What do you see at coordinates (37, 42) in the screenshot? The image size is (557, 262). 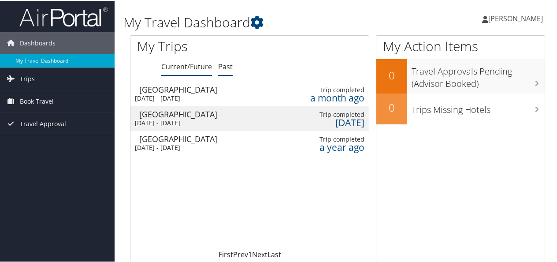 I see `span: Dashboards` at bounding box center [37, 42].